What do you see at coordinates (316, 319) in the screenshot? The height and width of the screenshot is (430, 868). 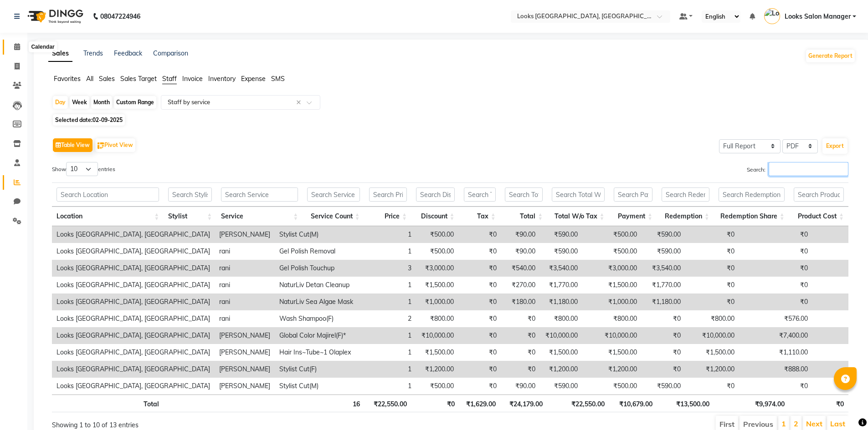 I see `td: Wash Shampoo(F)` at bounding box center [316, 319].